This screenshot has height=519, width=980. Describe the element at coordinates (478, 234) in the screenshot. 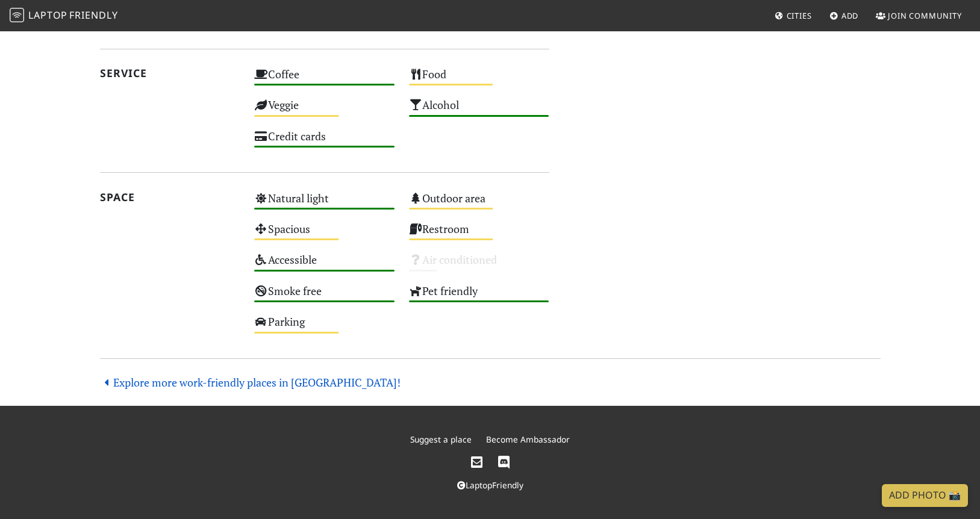

I see `div: Restroom` at that location.